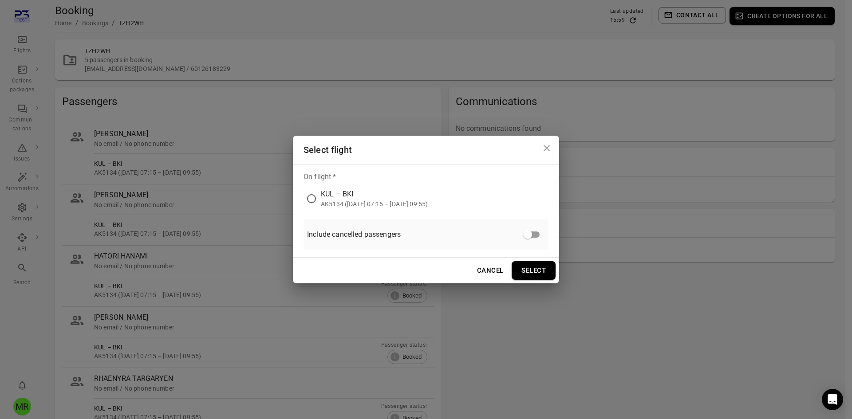 The height and width of the screenshot is (419, 852). Describe the element at coordinates (374, 194) in the screenshot. I see `div: KUL – BKI` at that location.